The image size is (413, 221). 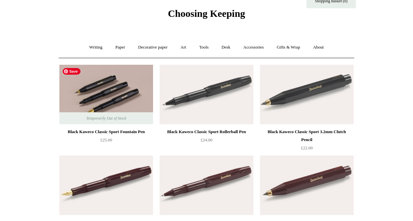 What do you see at coordinates (254, 47) in the screenshot?
I see `a: Accessories` at bounding box center [254, 47].